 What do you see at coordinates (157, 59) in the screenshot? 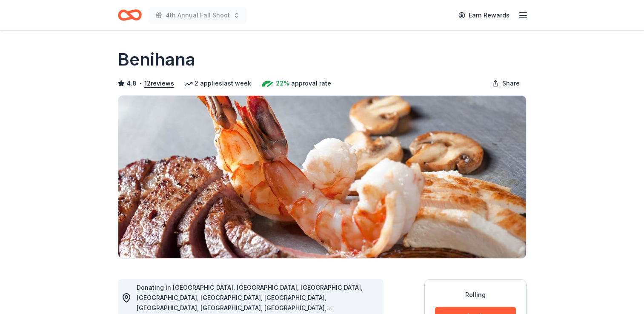
I see `h1: Benihana` at bounding box center [157, 59].